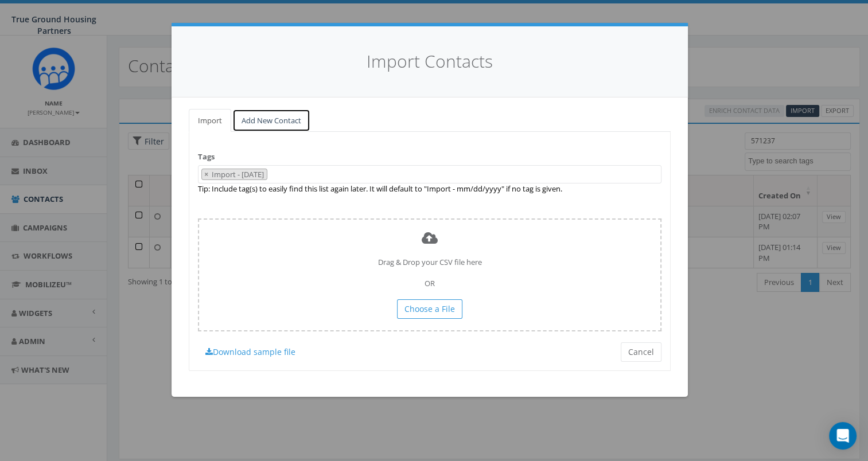 The height and width of the screenshot is (461, 868). What do you see at coordinates (234, 174) in the screenshot?
I see `li: Import - 10/10/2025` at bounding box center [234, 174].